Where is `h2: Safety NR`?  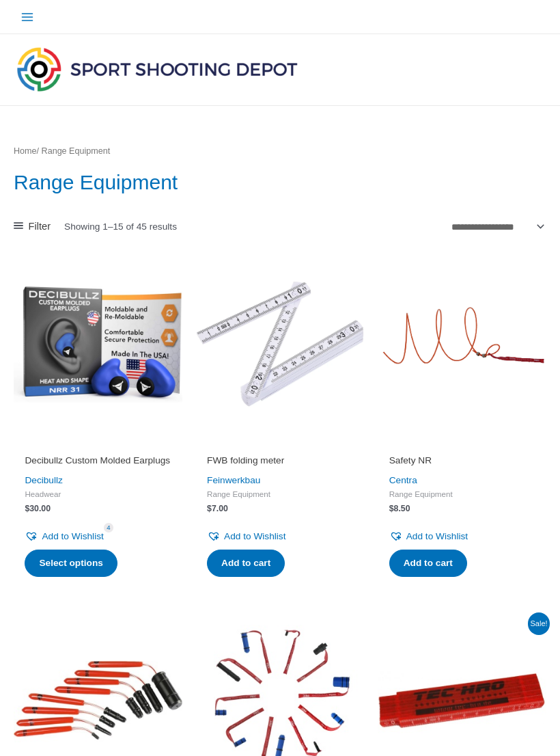 h2: Safety NR is located at coordinates (463, 460).